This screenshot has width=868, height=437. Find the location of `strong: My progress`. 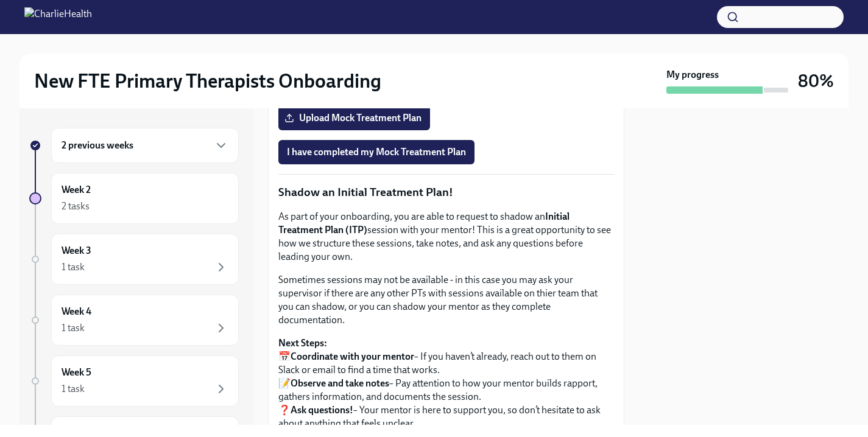

strong: My progress is located at coordinates (693, 75).